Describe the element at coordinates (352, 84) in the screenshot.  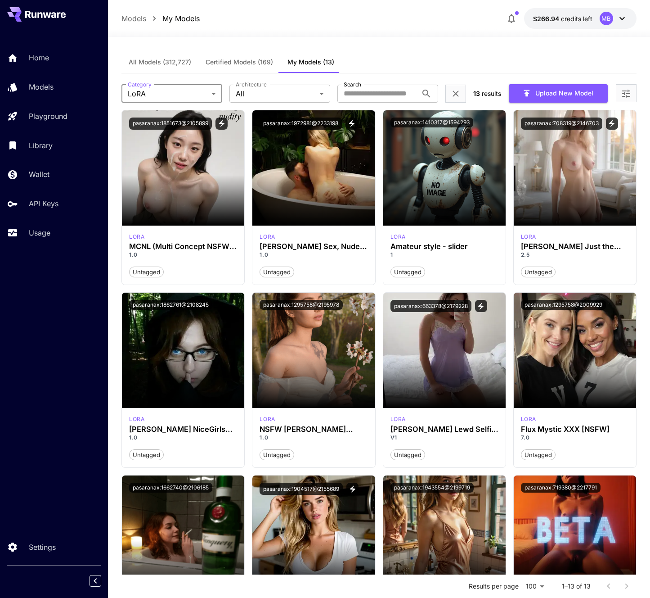
I see `label: Search` at that location.